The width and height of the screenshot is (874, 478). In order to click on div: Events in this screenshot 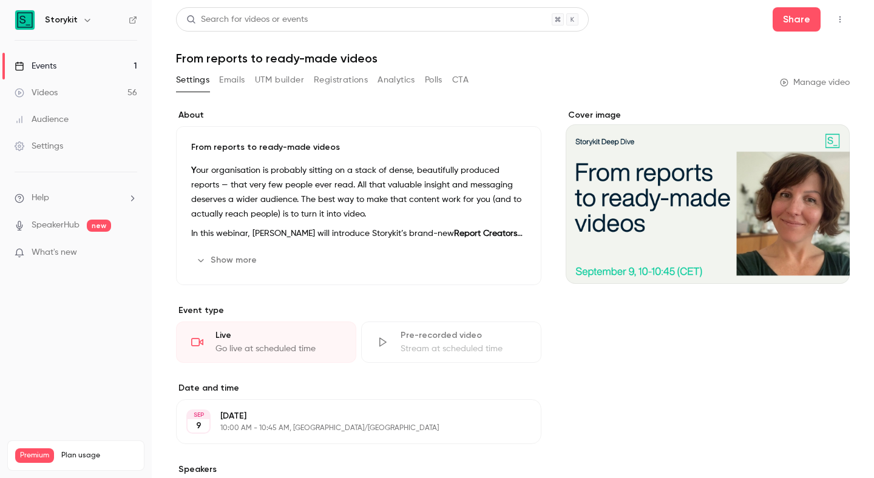, I will do `click(35, 66)`.